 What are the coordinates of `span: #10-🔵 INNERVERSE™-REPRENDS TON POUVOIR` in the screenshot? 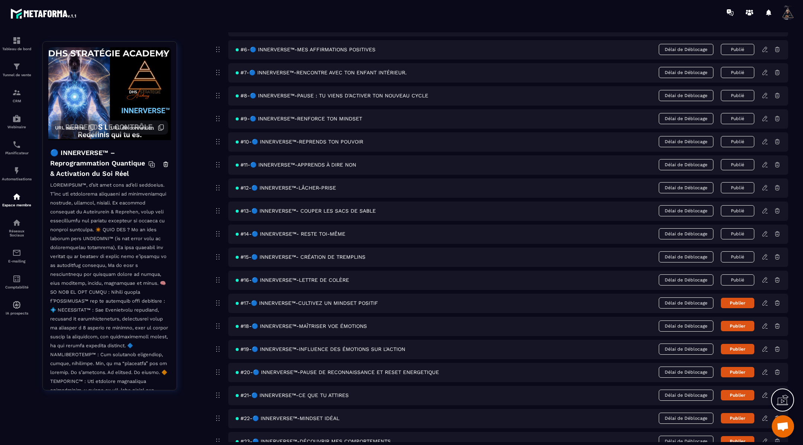 It's located at (299, 142).